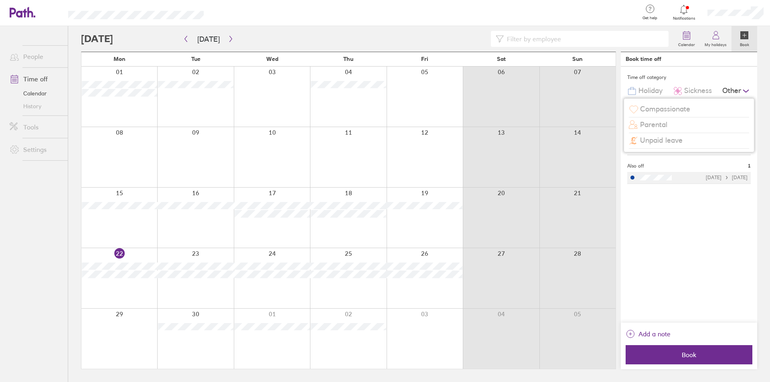 The width and height of the screenshot is (770, 382). I want to click on div: Time off category, so click(689, 77).